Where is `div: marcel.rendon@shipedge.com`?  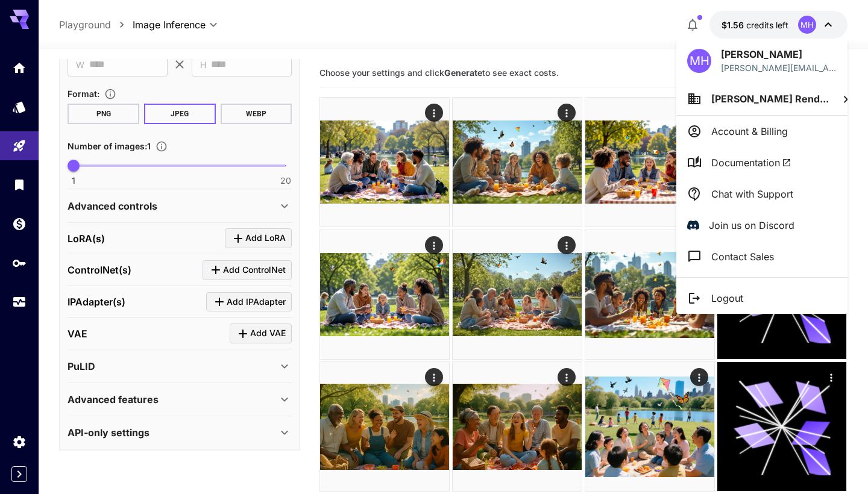
div: marcel.rendon@shipedge.com is located at coordinates (779, 67).